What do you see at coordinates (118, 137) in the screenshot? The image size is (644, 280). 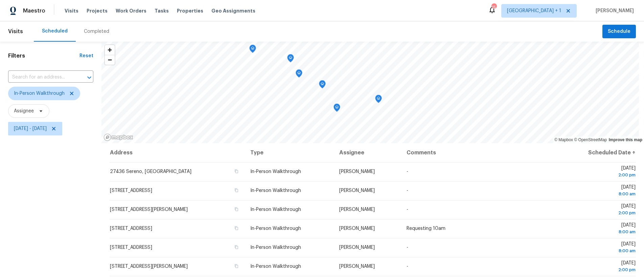 I see `a: Mapbox homepage` at bounding box center [118, 137].